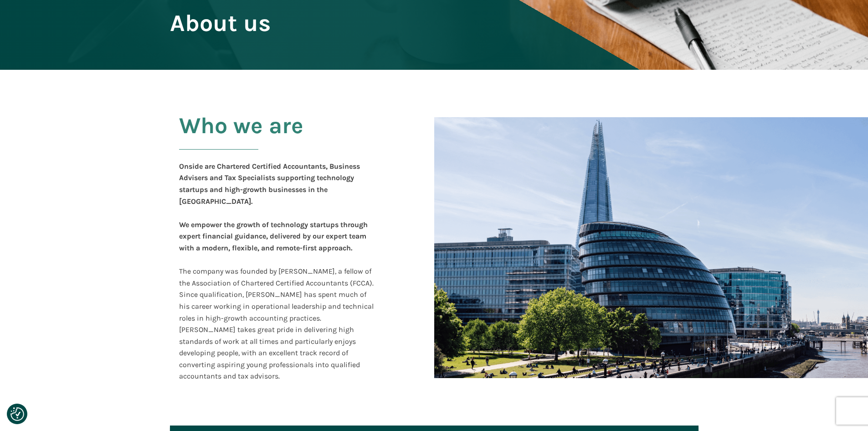 Image resolution: width=868 pixels, height=431 pixels. I want to click on button: Consent Preferences, so click(17, 414).